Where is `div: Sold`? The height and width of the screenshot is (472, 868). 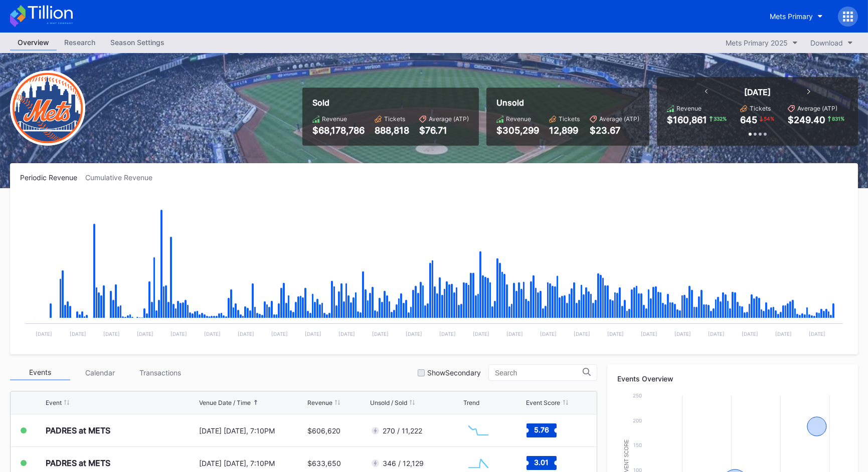
div: Sold is located at coordinates (391, 103).